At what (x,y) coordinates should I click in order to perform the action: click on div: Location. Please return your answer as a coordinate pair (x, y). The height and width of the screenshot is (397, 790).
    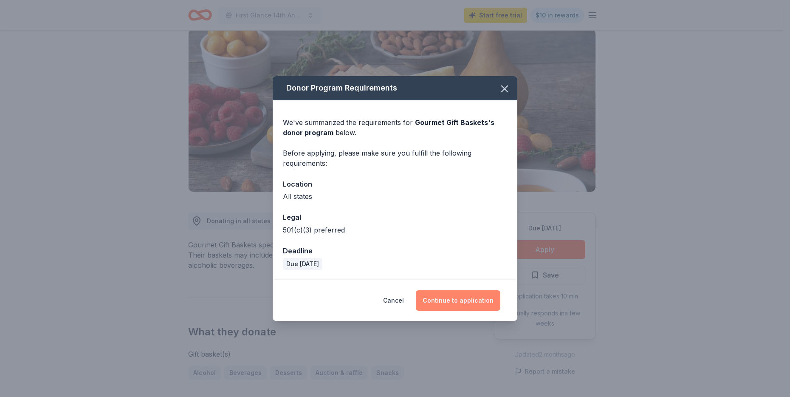
    Looking at the image, I should click on (395, 184).